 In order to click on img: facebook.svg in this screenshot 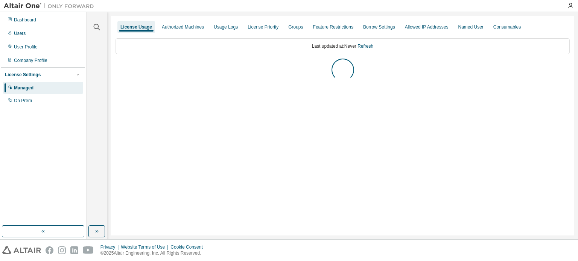, I will do `click(49, 250)`.